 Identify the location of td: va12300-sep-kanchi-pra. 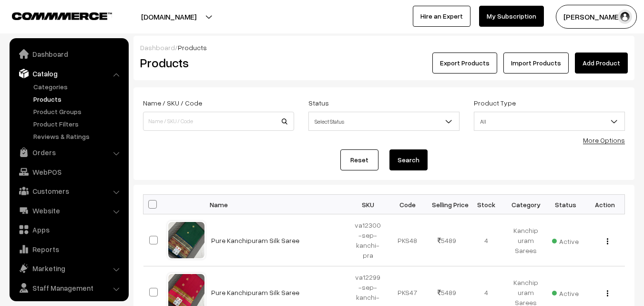
(368, 240).